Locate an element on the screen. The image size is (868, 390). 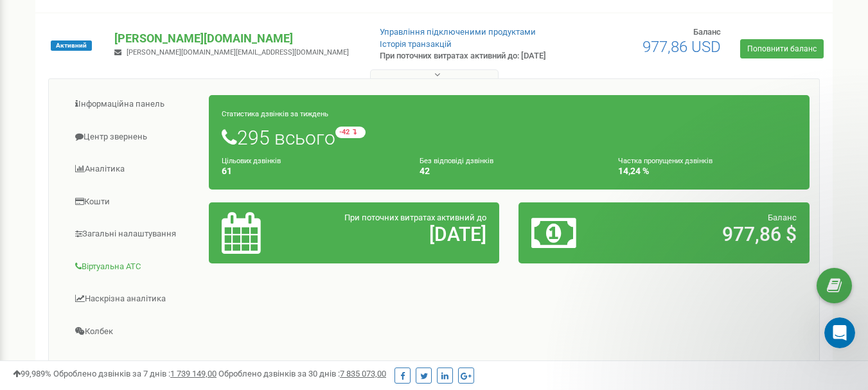
h1: 295 всього is located at coordinates (509, 137).